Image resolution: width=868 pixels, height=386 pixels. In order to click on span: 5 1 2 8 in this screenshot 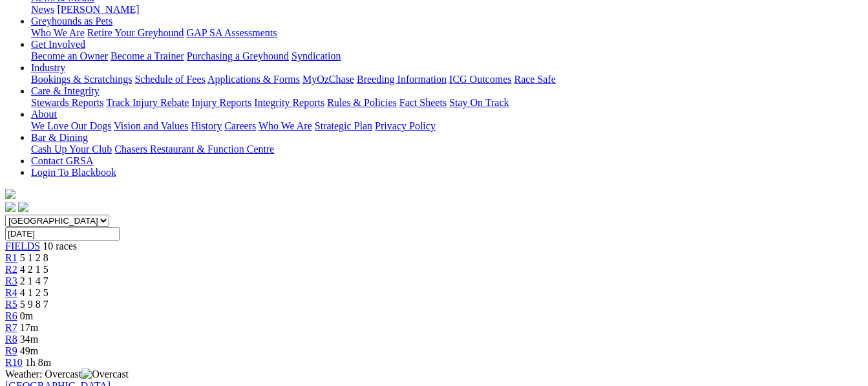, I will do `click(34, 258)`.